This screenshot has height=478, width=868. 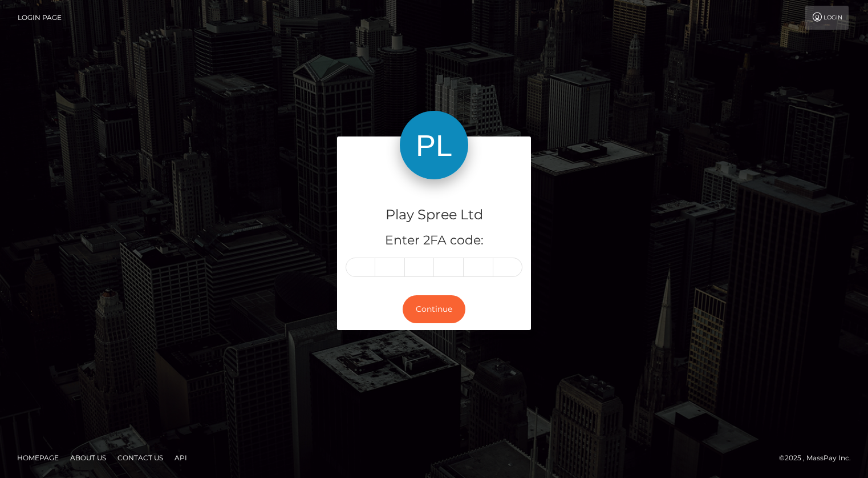 I want to click on h4: Play Spree Ltd, so click(x=434, y=214).